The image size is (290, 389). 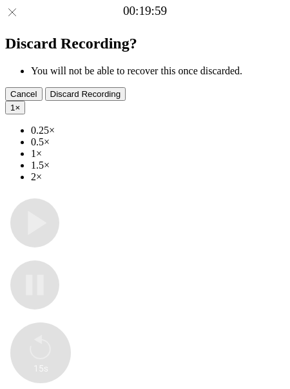 I want to click on button: 1×, so click(x=15, y=107).